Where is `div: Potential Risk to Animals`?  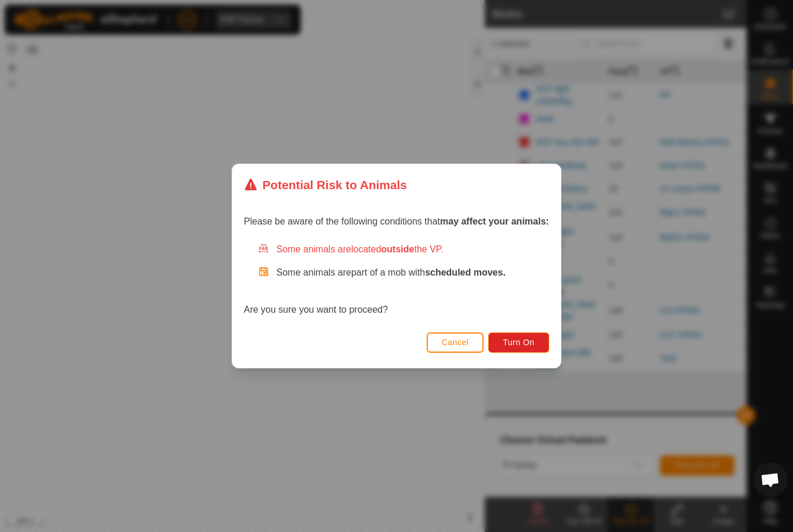
div: Potential Risk to Animals is located at coordinates (325, 184).